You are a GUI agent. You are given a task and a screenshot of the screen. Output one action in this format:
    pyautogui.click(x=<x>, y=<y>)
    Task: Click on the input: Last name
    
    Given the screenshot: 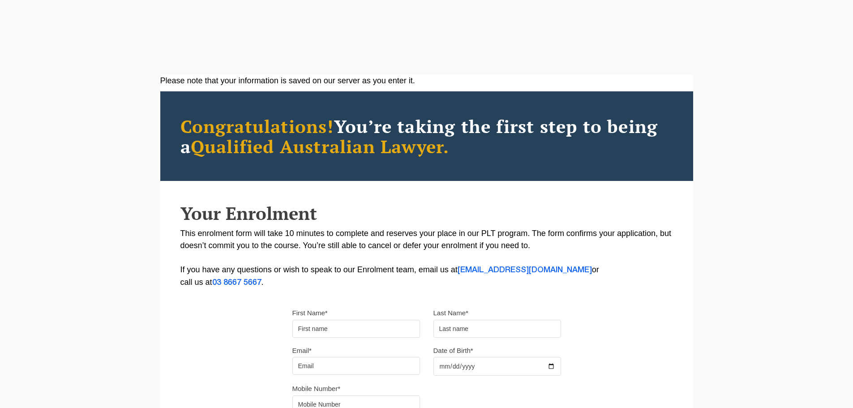 What is the action you would take?
    pyautogui.click(x=497, y=329)
    